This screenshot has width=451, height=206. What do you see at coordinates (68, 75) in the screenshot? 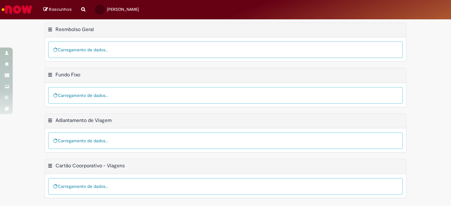
I see `h2: Fundo Fixo` at bounding box center [68, 75].